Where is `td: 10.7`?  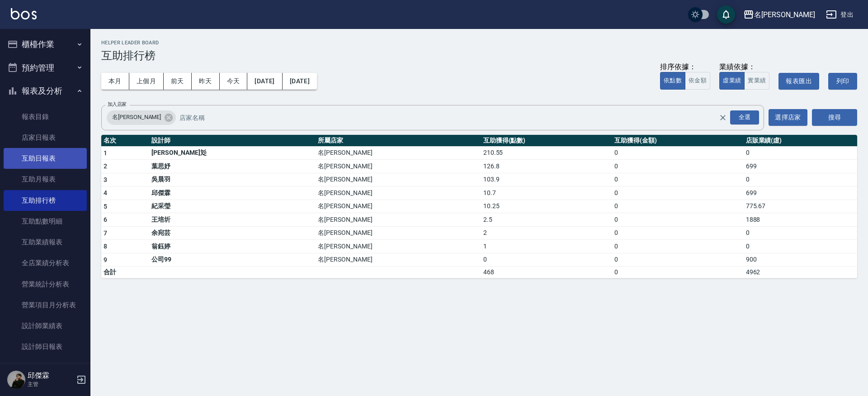
td: 10.7 is located at coordinates (546, 193).